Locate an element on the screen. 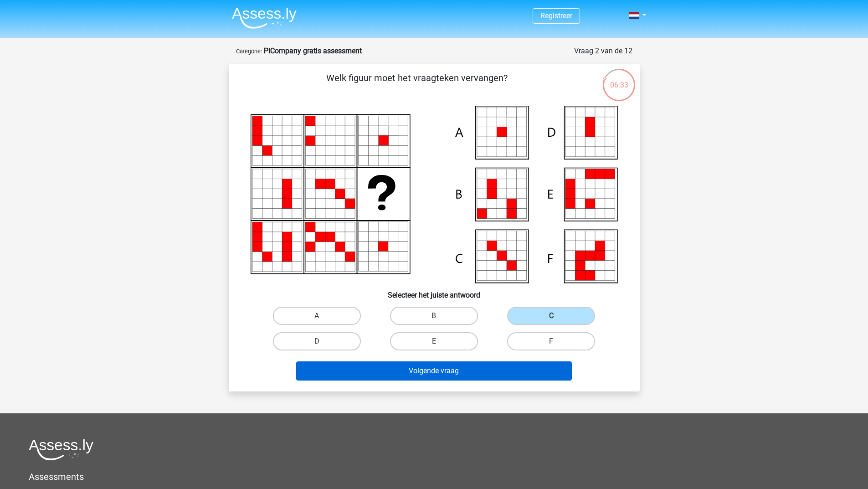 This screenshot has height=489, width=868. div: 06:33 is located at coordinates (618, 79).